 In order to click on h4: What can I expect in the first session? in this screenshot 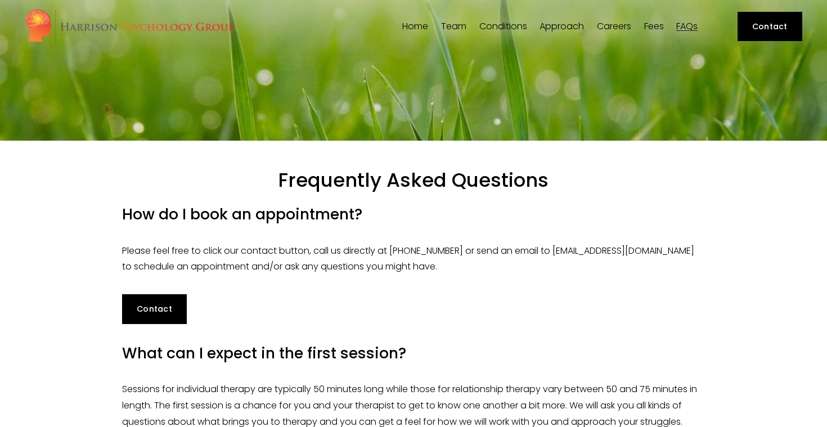, I will do `click(414, 353)`.